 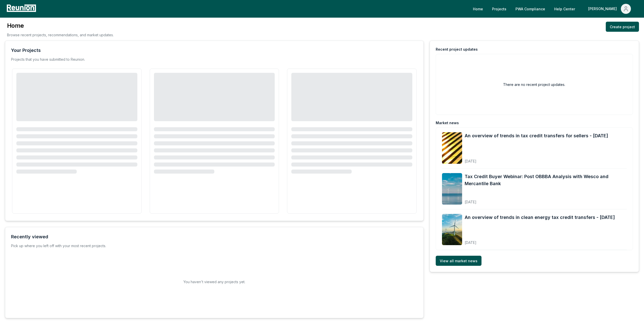 What do you see at coordinates (452, 148) in the screenshot?
I see `a: An overview of trends in tax credit transfers for sellers - September 2025` at bounding box center [452, 148].